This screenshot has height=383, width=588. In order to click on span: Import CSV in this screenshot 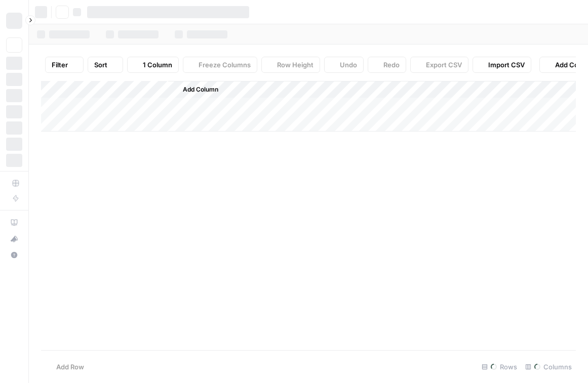, I will do `click(506, 65)`.